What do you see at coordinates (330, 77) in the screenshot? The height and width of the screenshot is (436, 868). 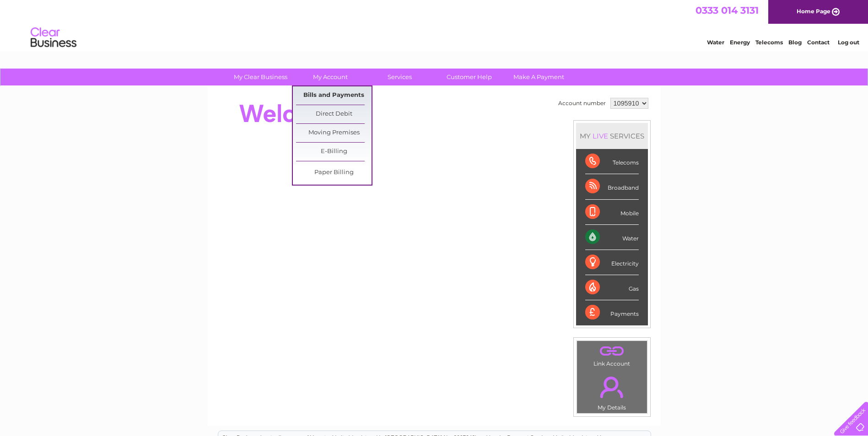 I see `a: My Account` at bounding box center [330, 77].